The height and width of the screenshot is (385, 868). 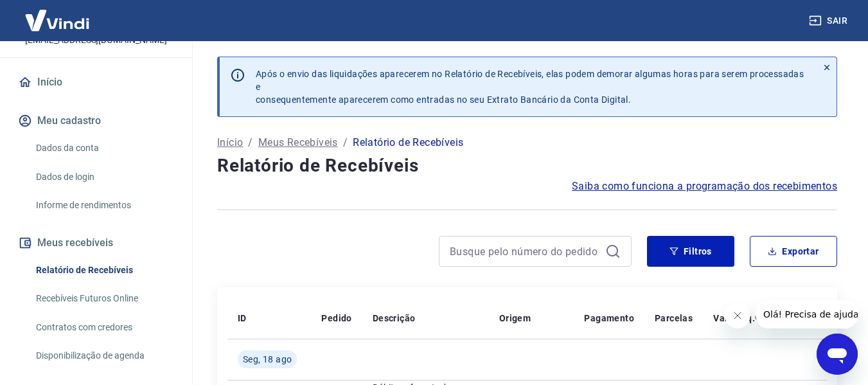 I want to click on p: Origem, so click(x=514, y=318).